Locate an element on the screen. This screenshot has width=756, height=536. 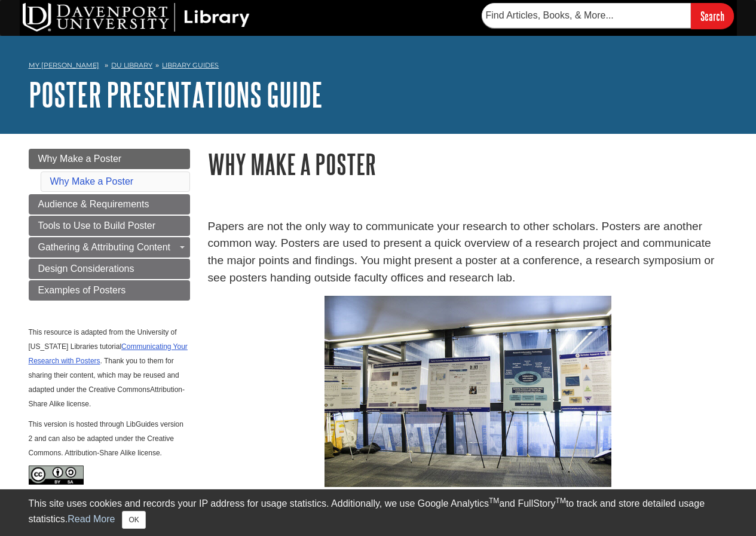
a: Tools to Use to Build Poster is located at coordinates (110, 226).